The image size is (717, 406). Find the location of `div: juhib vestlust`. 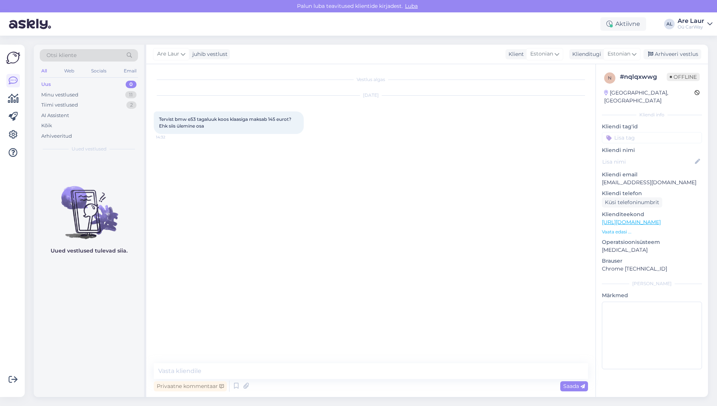

div: juhib vestlust is located at coordinates (209, 54).